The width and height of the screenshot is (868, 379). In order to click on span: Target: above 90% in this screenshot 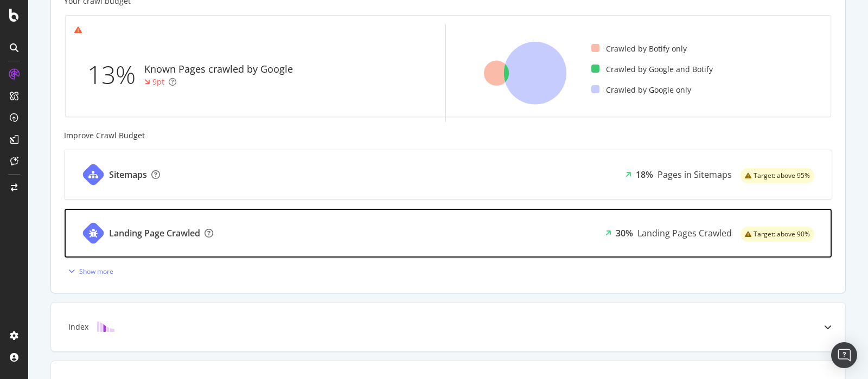, I will do `click(781, 234)`.